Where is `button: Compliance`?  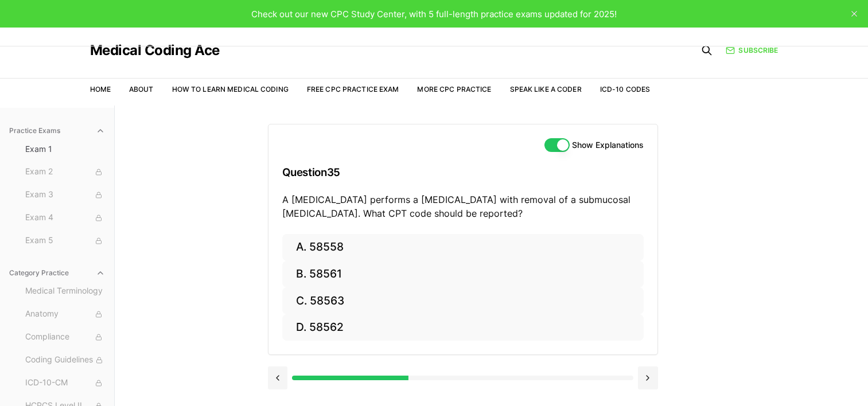
button: Compliance is located at coordinates (65, 337).